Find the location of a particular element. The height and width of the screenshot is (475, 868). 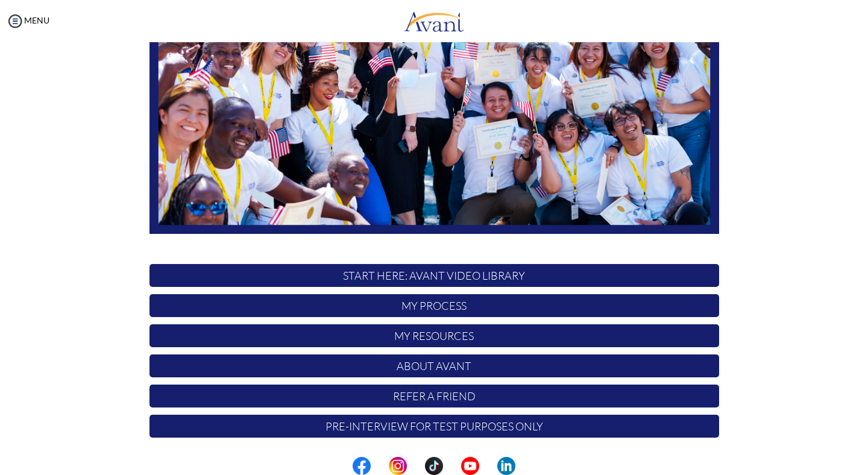

p: Refer a Friend is located at coordinates (434, 396).